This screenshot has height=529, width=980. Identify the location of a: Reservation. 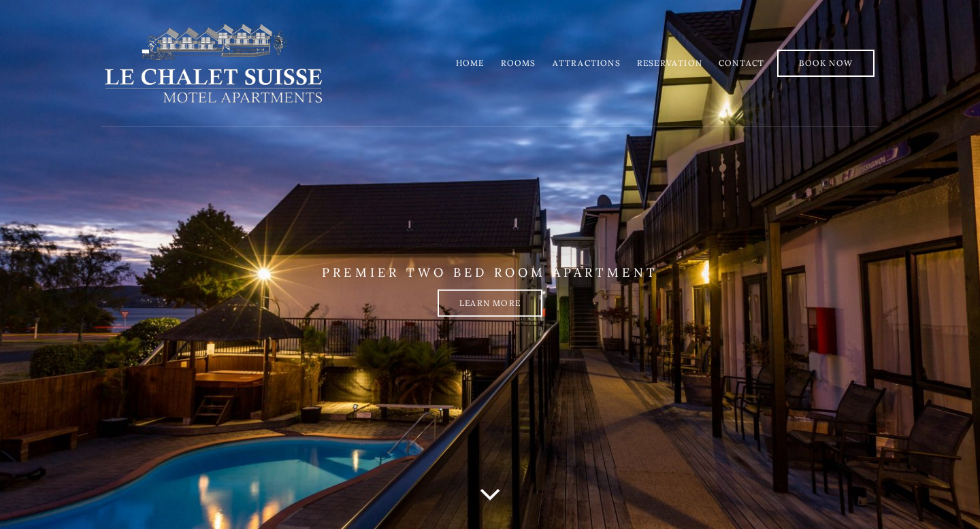
(669, 62).